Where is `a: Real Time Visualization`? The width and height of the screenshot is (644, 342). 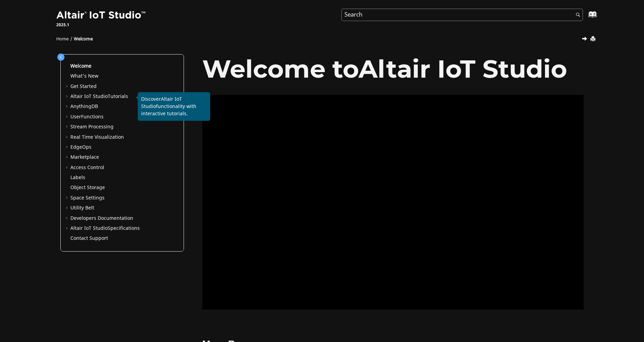 a: Real Time Visualization is located at coordinates (97, 137).